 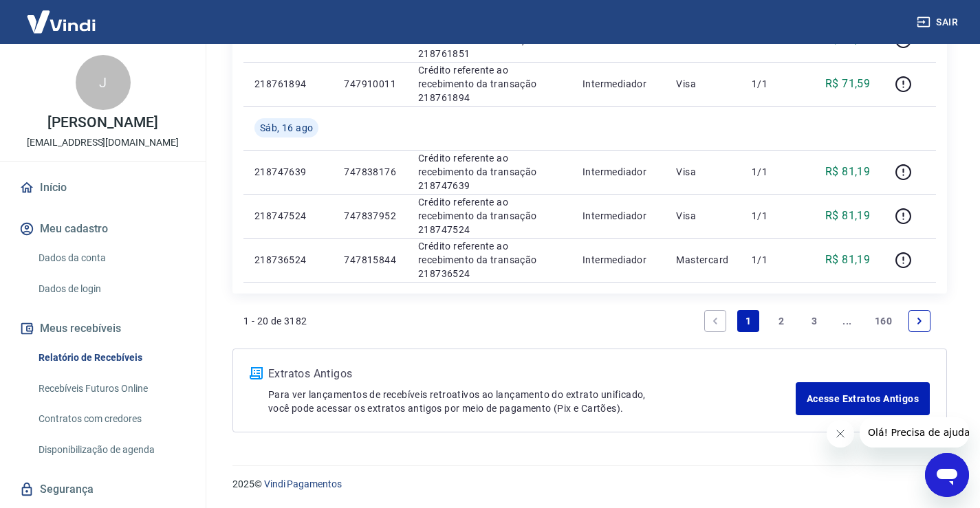 What do you see at coordinates (256, 374) in the screenshot?
I see `img: ícone` at bounding box center [256, 374].